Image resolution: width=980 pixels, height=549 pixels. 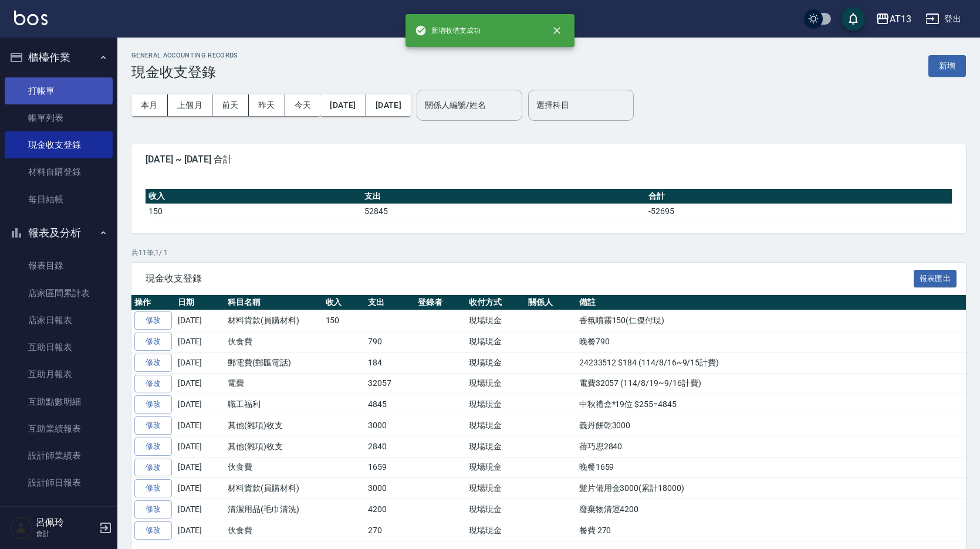 I want to click on td: 52845, so click(x=504, y=211).